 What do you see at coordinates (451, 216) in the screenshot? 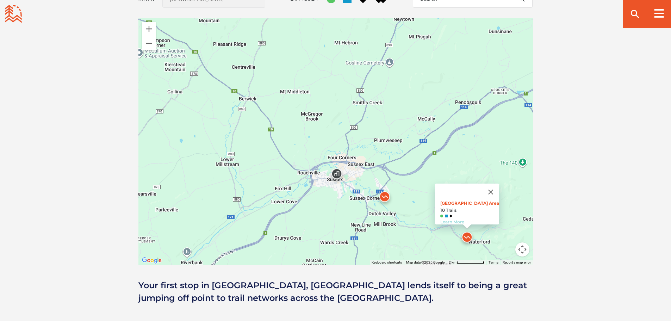
I see `img: Black Diamond` at bounding box center [451, 216].